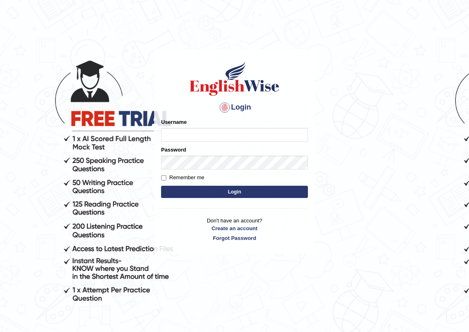 This screenshot has height=332, width=469. Describe the element at coordinates (234, 192) in the screenshot. I see `button: Login` at that location.